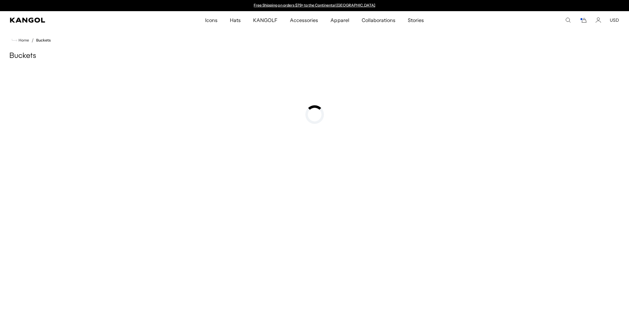  What do you see at coordinates (340, 20) in the screenshot?
I see `span: Apparel` at bounding box center [340, 20].